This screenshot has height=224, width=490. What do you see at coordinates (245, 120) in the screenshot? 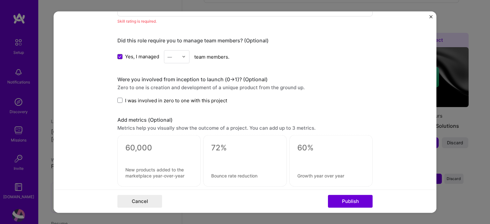
I see `div: Add metrics (Optional)` at bounding box center [245, 120].